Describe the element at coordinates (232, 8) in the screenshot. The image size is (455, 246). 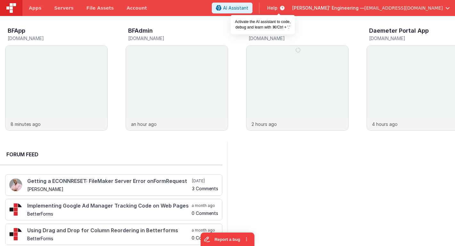
I see `button: AI Assistant` at that location.